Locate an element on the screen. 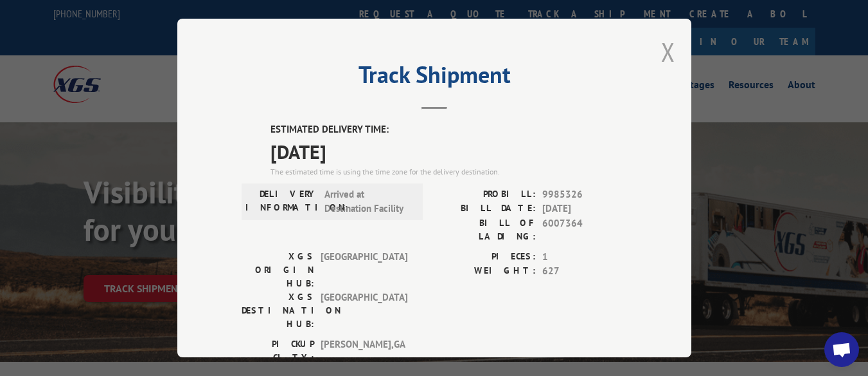  span: 9985326 is located at coordinates (585, 194).